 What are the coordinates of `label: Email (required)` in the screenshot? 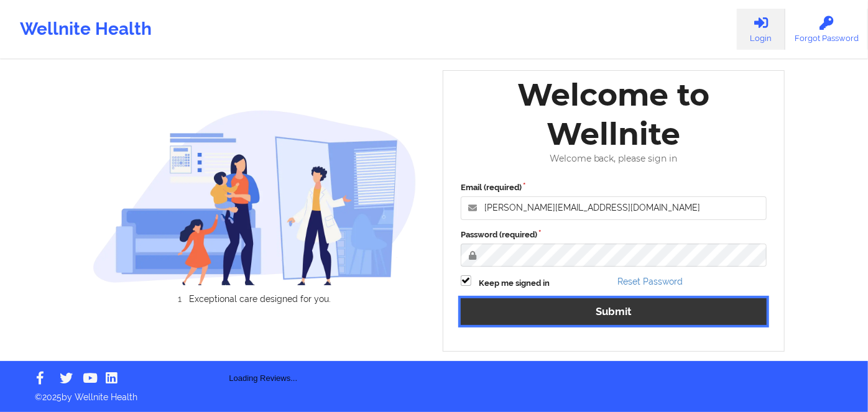 It's located at (613, 187).